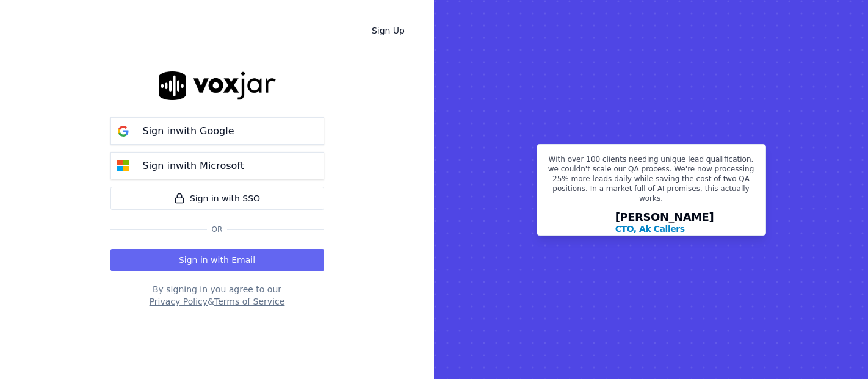 Image resolution: width=868 pixels, height=379 pixels. Describe the element at coordinates (123, 166) in the screenshot. I see `img: microsoft Sign in button` at that location.